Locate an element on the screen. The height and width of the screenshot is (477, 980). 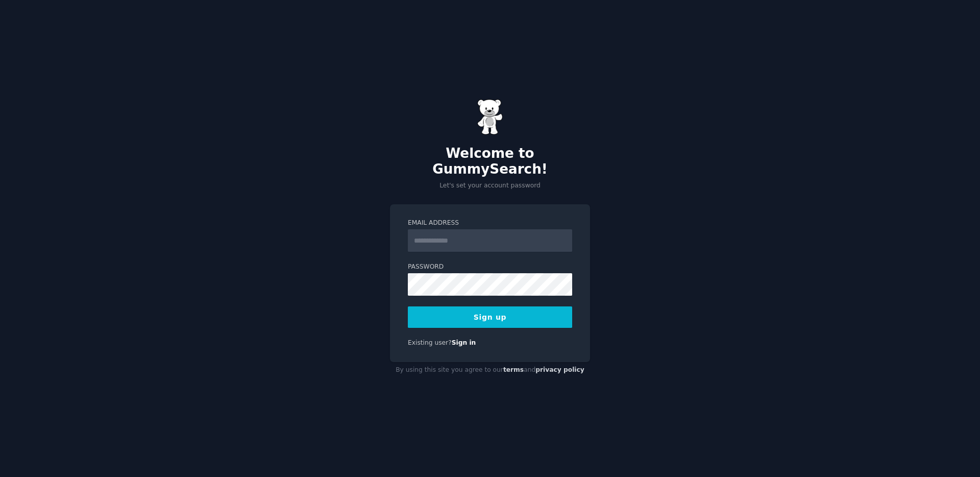
a: privacy policy is located at coordinates (560, 370).